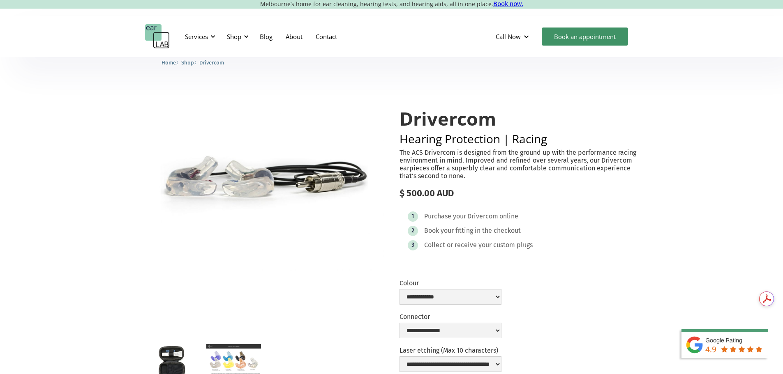 The image size is (783, 374). I want to click on img: Drivercom, so click(264, 182).